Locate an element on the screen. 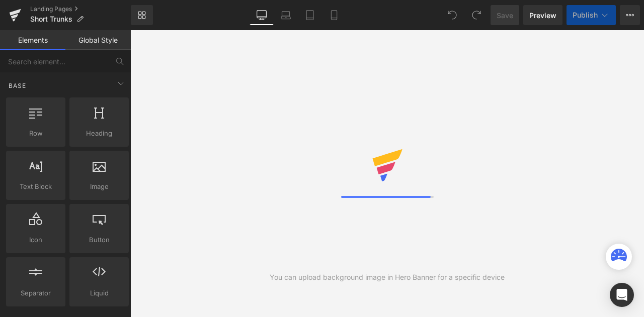 The height and width of the screenshot is (317, 644). span: Row is located at coordinates (36, 133).